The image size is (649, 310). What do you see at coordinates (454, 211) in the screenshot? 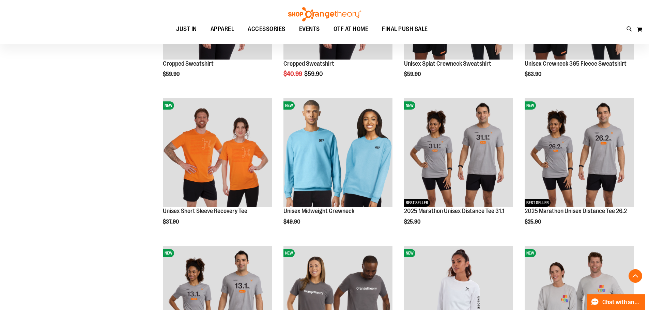
I see `a: 2025 Marathon Unisex Distance Tee 31.1` at bounding box center [454, 211].